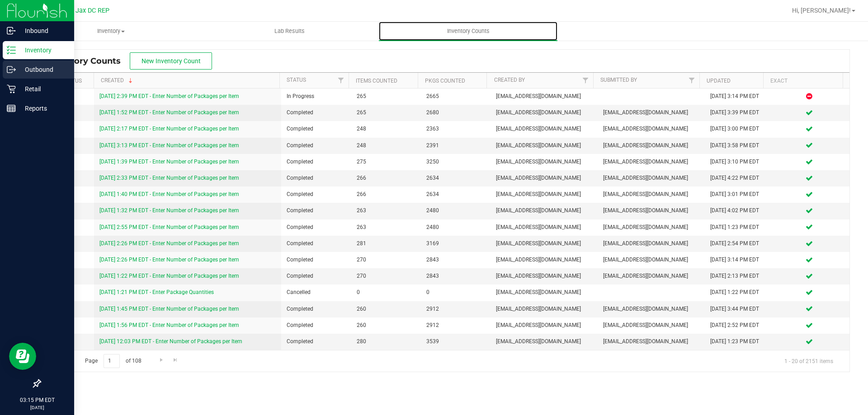  I want to click on span: In Progress, so click(316, 96).